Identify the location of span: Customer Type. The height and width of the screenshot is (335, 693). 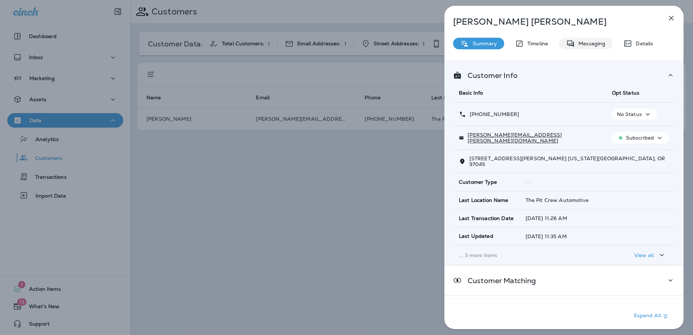
(478, 182).